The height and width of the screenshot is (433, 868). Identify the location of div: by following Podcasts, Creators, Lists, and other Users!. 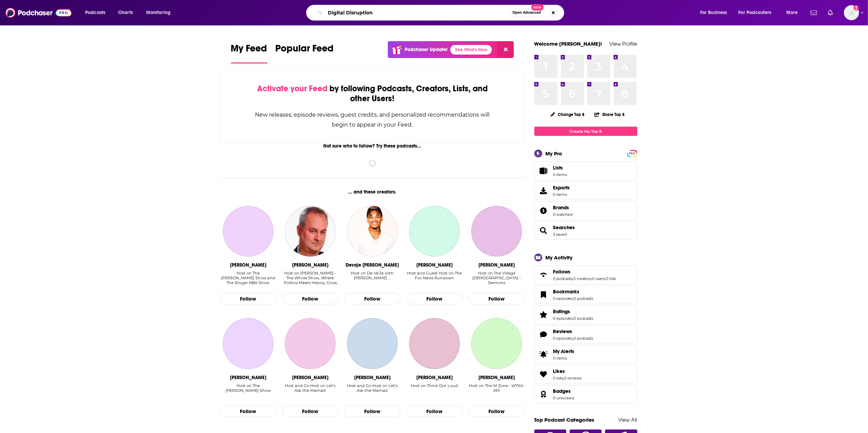
(372, 94).